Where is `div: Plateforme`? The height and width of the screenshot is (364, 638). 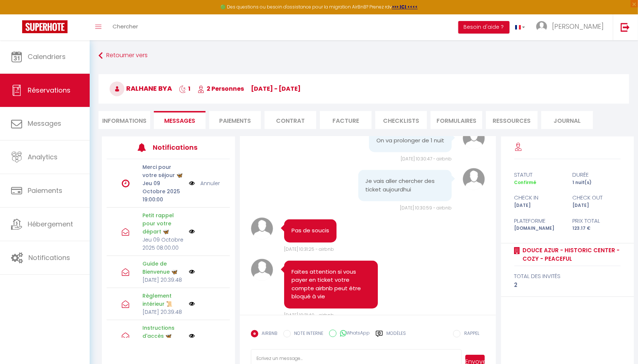 div: Plateforme is located at coordinates (538, 221).